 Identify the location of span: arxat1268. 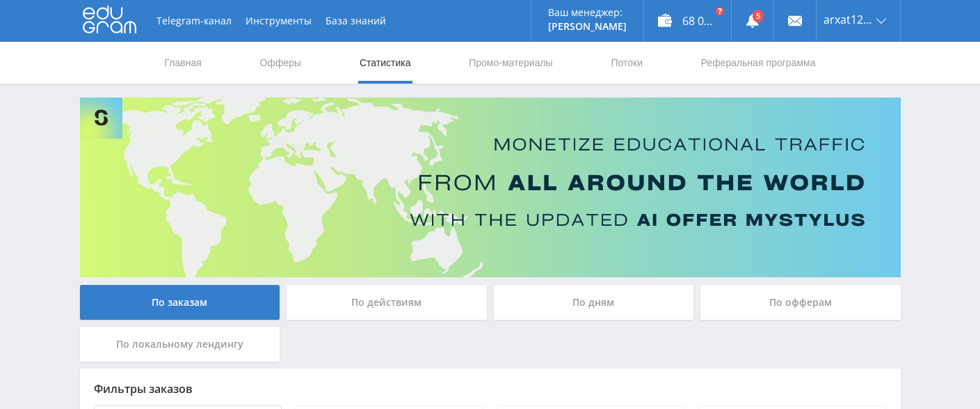
(848, 20).